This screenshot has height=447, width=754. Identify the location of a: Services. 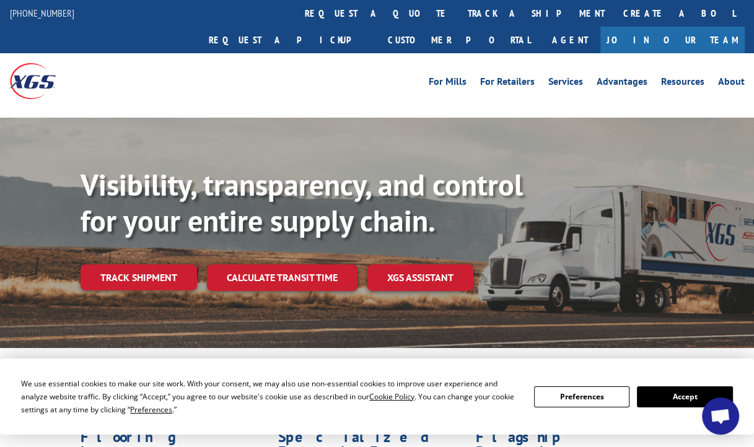
(566, 84).